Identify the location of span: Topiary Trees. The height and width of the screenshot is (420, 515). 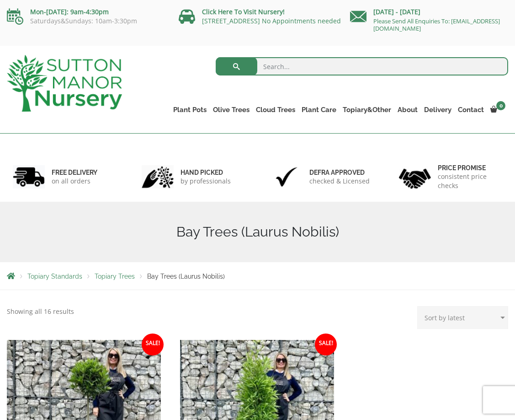
(115, 276).